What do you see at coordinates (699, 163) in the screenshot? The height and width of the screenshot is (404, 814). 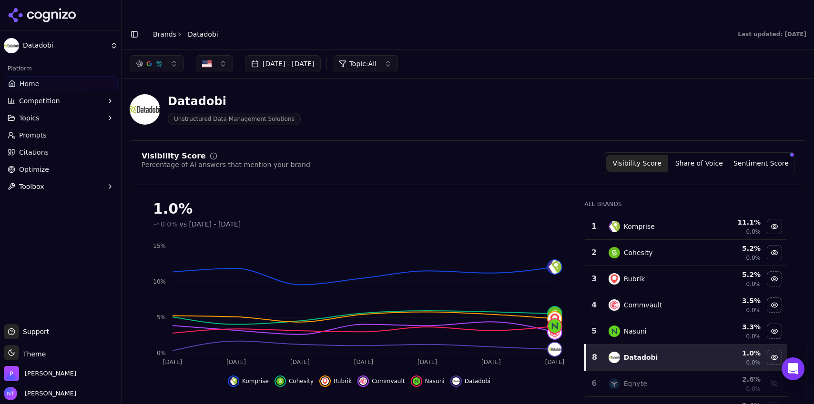 I see `button: Share of Voice` at bounding box center [699, 163].